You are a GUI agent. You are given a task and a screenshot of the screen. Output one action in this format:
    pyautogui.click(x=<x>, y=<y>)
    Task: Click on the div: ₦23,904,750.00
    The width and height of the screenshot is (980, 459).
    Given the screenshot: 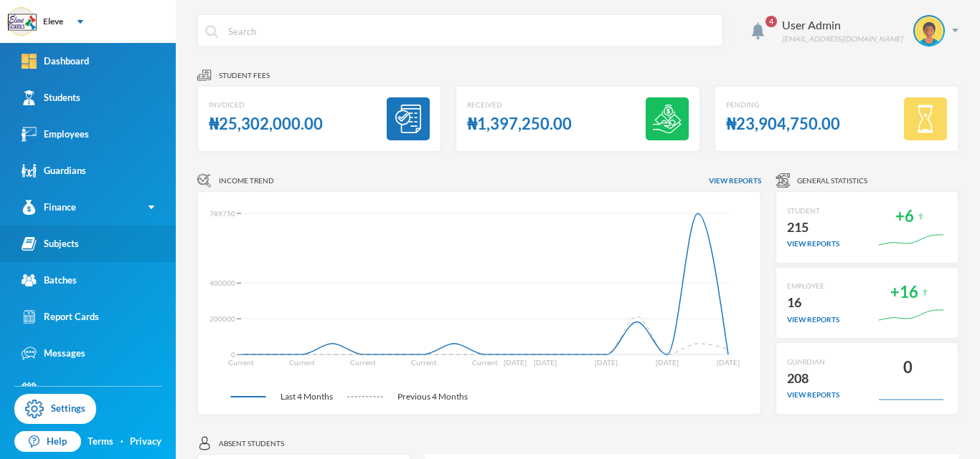 What is the action you would take?
    pyautogui.click(x=782, y=124)
    